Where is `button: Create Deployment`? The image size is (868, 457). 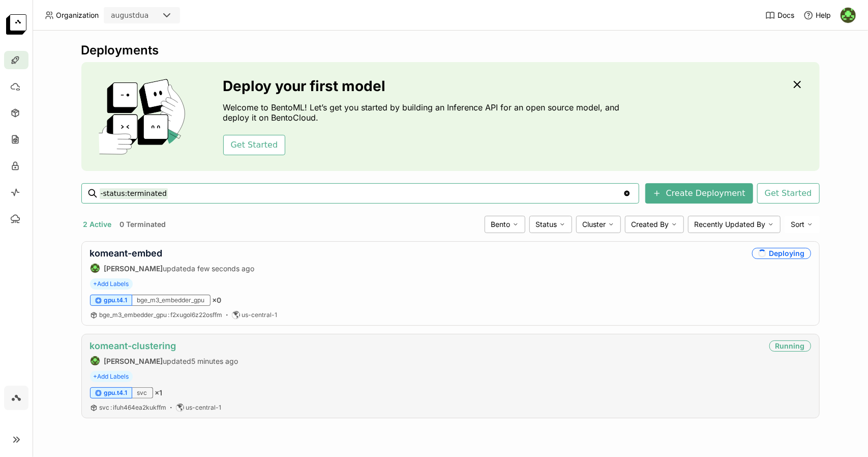 button: Create Deployment is located at coordinates (699, 194).